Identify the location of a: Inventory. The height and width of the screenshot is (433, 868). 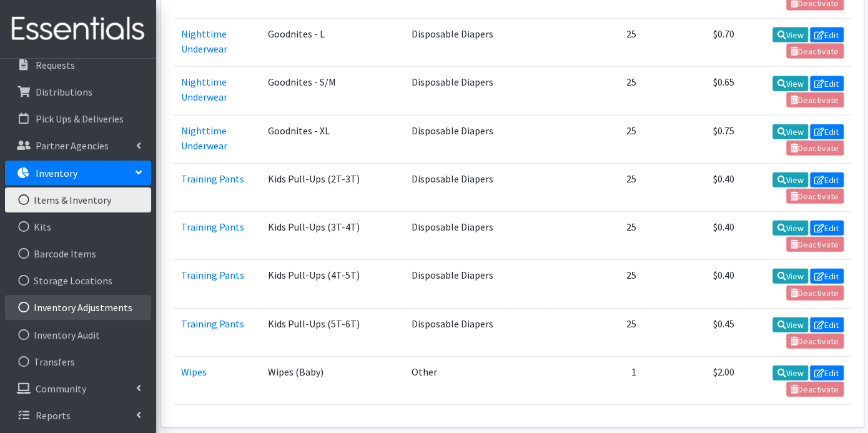
(78, 173).